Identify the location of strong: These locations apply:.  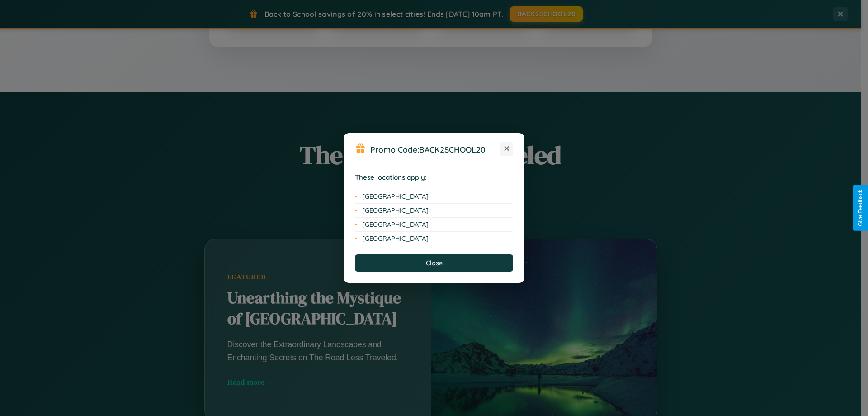
(391, 177).